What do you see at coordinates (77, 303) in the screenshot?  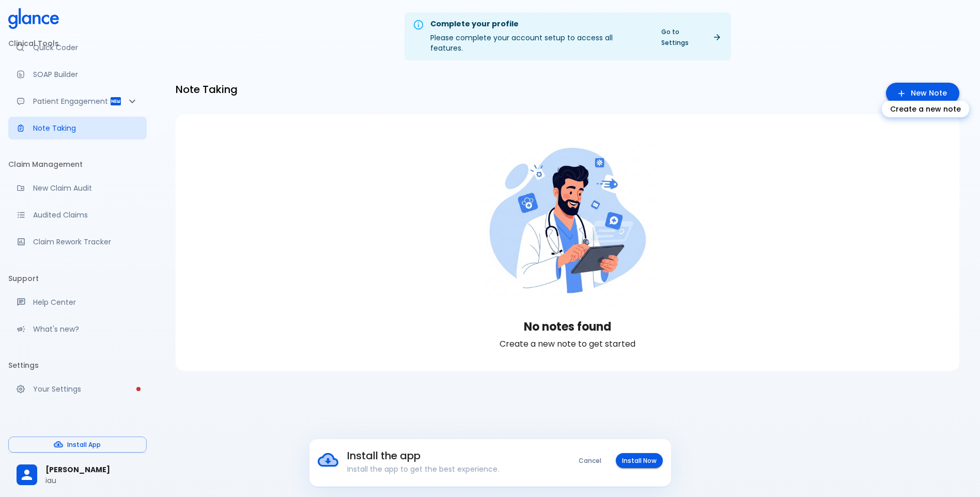 I see `a: Get help from our support team` at bounding box center [77, 303].